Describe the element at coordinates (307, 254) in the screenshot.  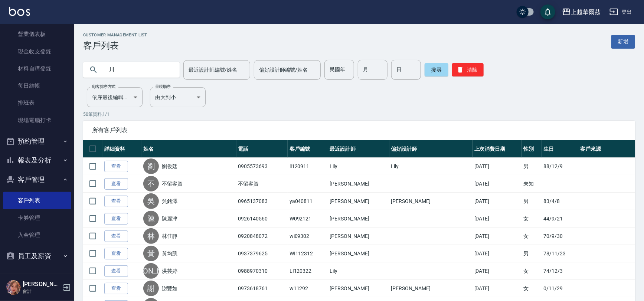
I see `td: WI112312` at that location.